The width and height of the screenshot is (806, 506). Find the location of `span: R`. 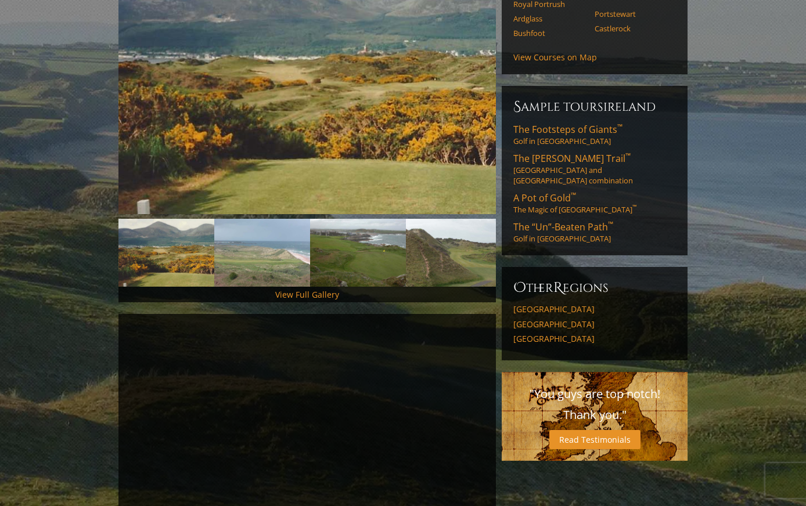

span: R is located at coordinates (558, 288).